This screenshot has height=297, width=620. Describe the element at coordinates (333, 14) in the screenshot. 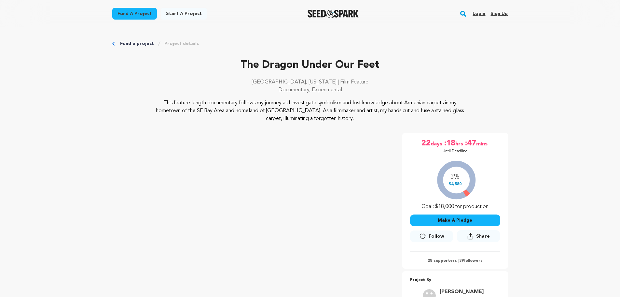

I see `img: Seed&Spark Logo Dark Mode` at that location.